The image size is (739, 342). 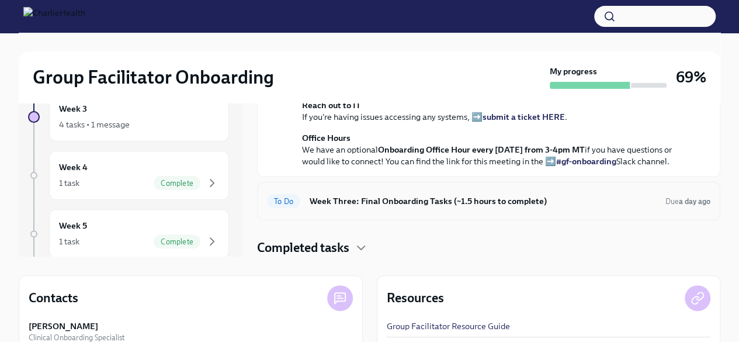 What do you see at coordinates (688, 201) in the screenshot?
I see `span: August 16th, 2025 10:00` at bounding box center [688, 201].